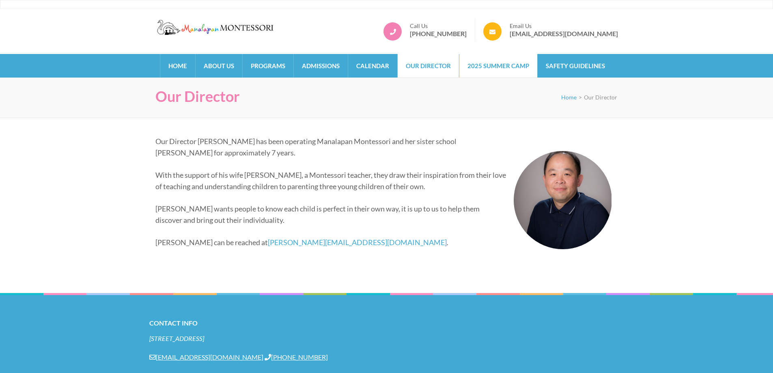  Describe the element at coordinates (321, 66) in the screenshot. I see `a: Admissions` at that location.